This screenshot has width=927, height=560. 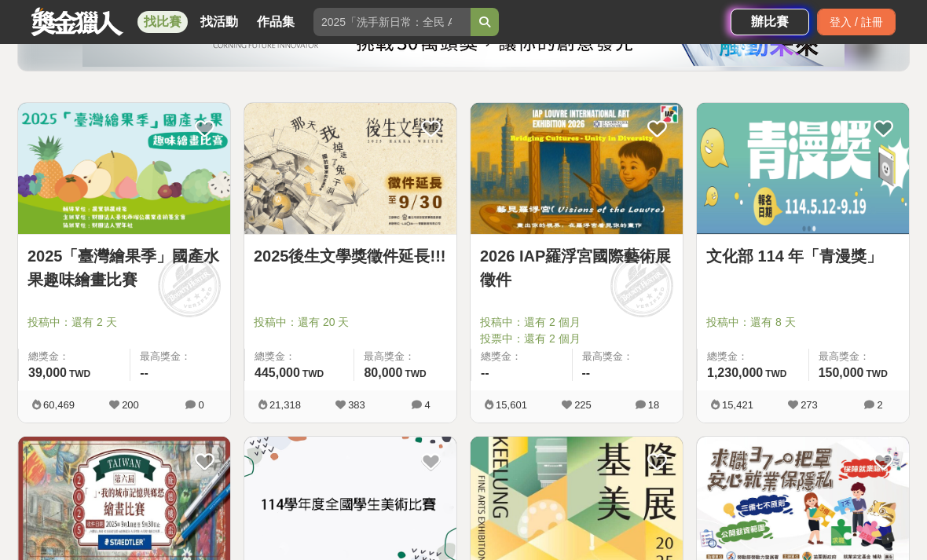 What do you see at coordinates (219, 22) in the screenshot?
I see `a: 找活動` at bounding box center [219, 22].